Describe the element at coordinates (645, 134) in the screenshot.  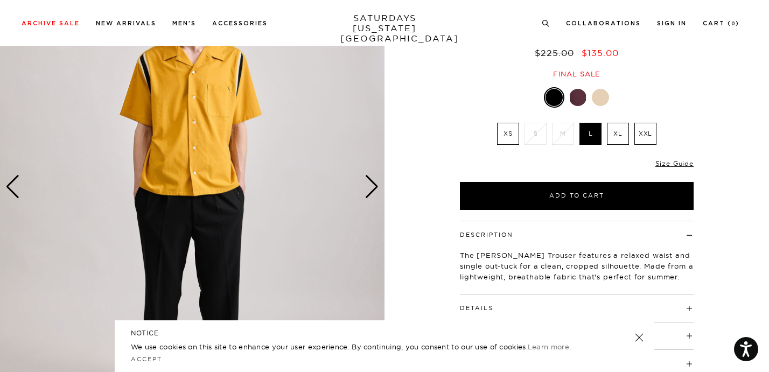
I see `label: XXL` at that location.